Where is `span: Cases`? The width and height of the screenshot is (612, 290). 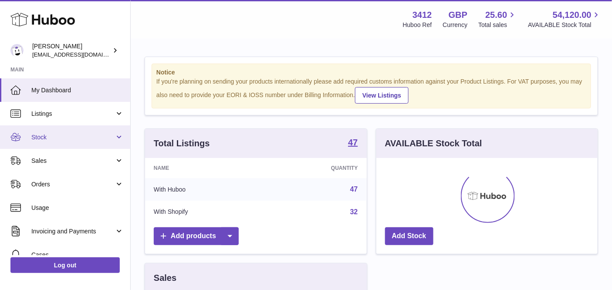 span: Cases is located at coordinates (78, 255).